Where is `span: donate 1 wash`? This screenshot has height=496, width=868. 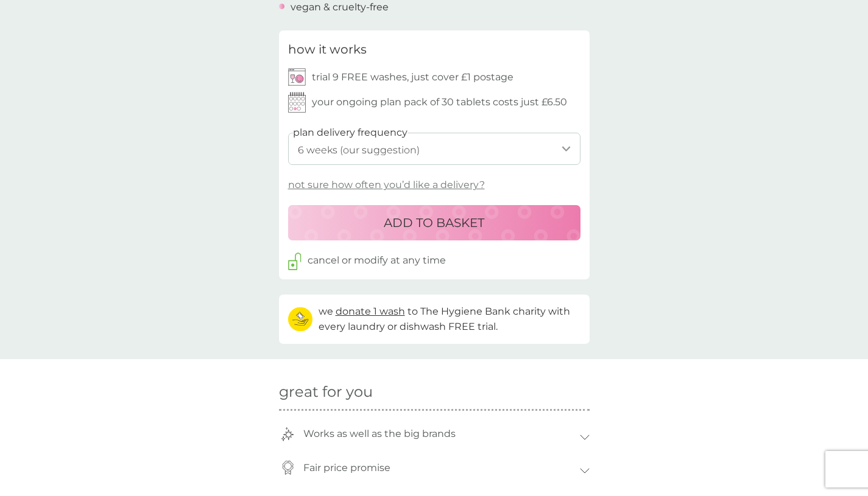
span: donate 1 wash is located at coordinates (370, 311).